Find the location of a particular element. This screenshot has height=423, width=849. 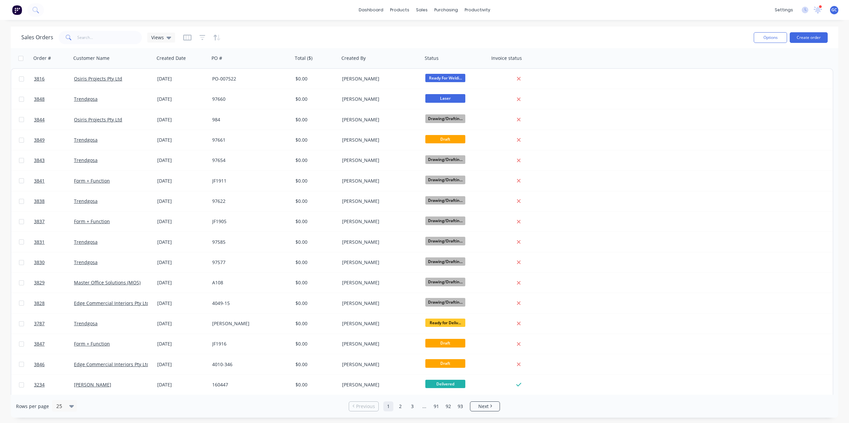

span: Views is located at coordinates (157, 37).